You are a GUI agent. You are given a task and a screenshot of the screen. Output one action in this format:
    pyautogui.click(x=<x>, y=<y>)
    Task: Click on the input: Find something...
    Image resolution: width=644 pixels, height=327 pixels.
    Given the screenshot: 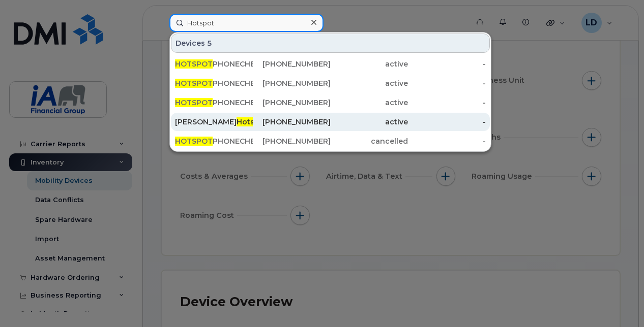 What is the action you would take?
    pyautogui.click(x=246, y=23)
    